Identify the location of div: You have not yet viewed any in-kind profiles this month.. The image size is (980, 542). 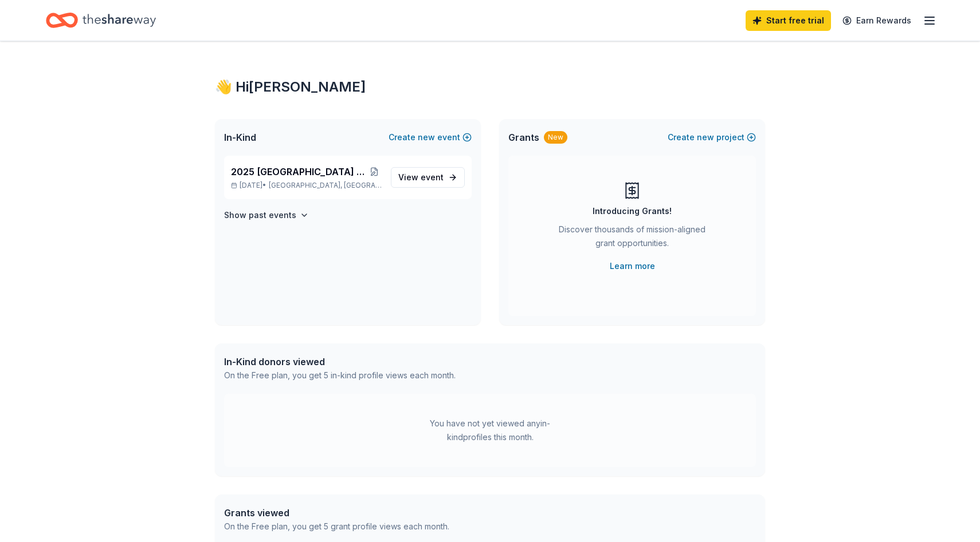
(490, 431).